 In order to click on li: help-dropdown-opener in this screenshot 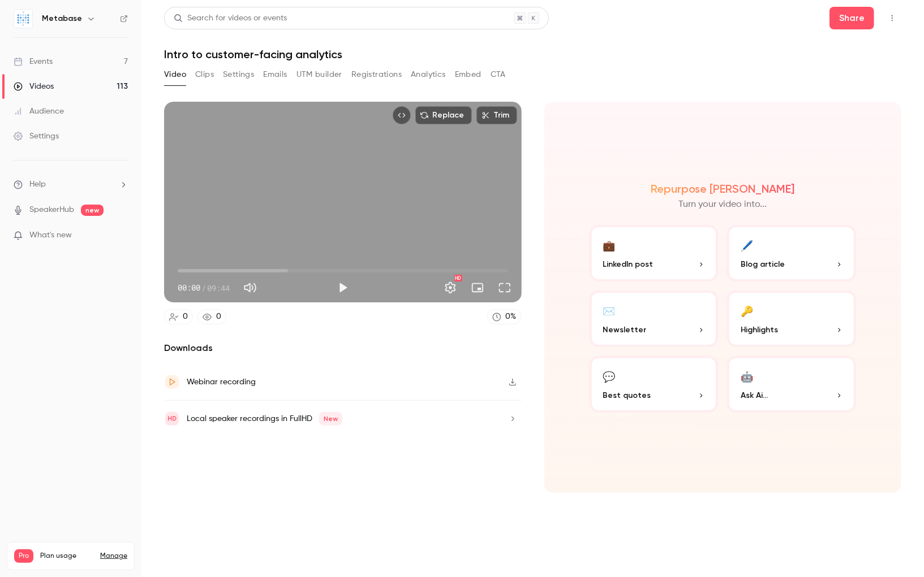, I will do `click(71, 185)`.